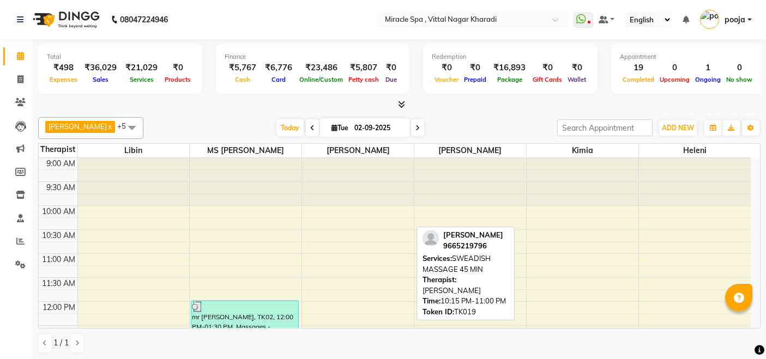  What do you see at coordinates (278, 80) in the screenshot?
I see `span: Card` at bounding box center [278, 80].